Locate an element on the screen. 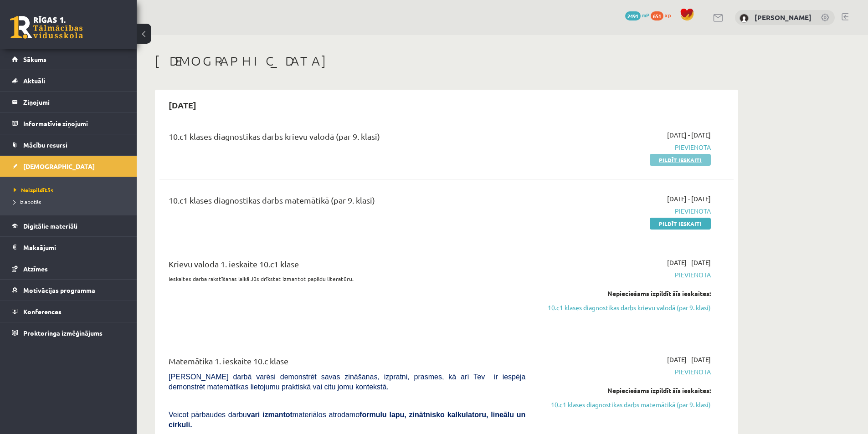 This screenshot has width=868, height=434. span: xp is located at coordinates (668, 15).